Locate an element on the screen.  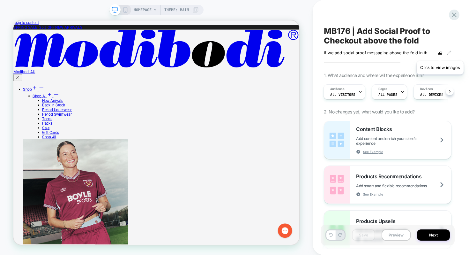
span: 2. No changes yet, what would you like to add? is located at coordinates (369, 111).